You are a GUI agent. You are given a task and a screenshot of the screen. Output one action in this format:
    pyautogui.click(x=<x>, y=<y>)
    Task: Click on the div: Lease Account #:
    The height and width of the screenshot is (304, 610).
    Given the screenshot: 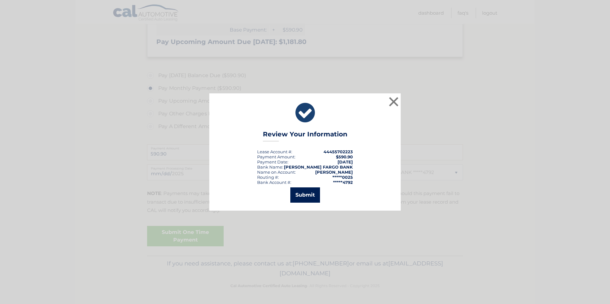 What is the action you would take?
    pyautogui.click(x=275, y=152)
    